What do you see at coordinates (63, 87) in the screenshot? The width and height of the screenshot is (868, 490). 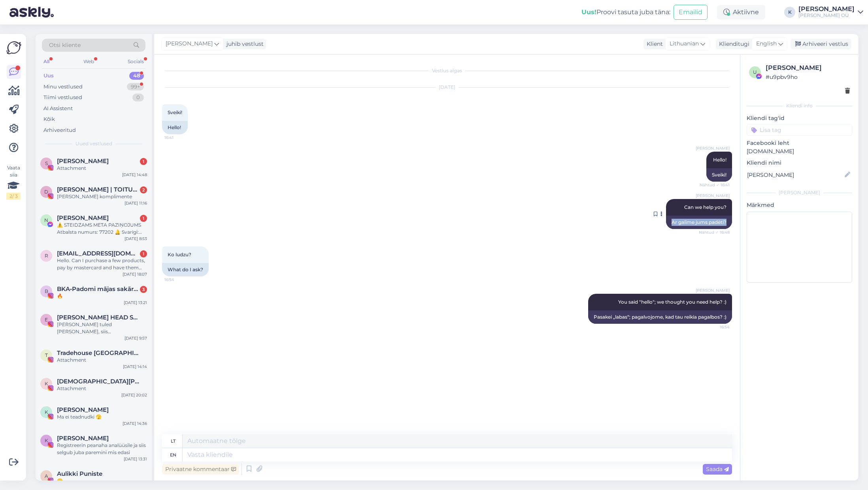 I see `div: Minu vestlused` at bounding box center [63, 87].